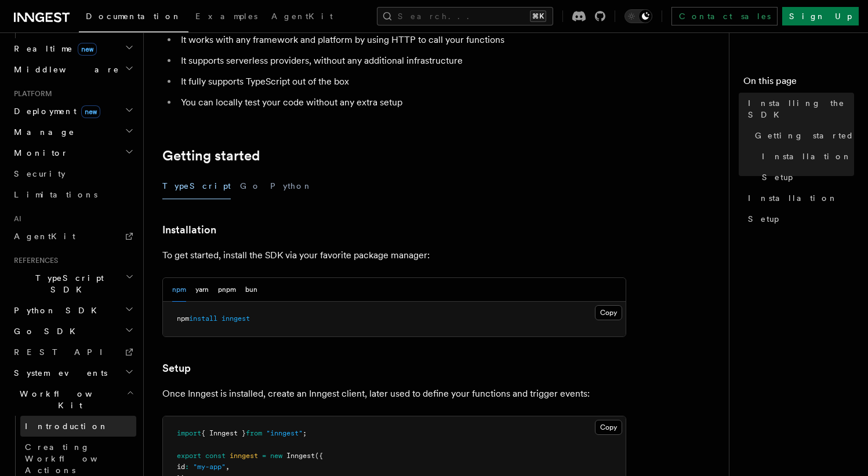 The height and width of the screenshot is (476, 868). Describe the element at coordinates (63, 352) in the screenshot. I see `span: REST API` at that location.